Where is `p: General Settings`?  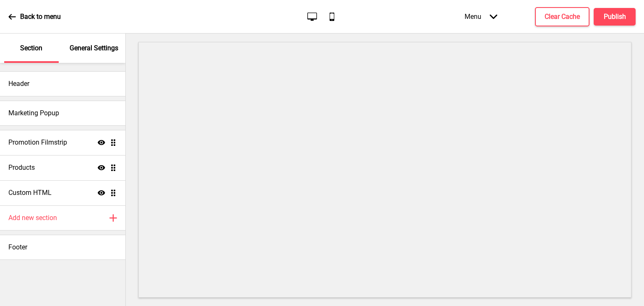 p: General Settings is located at coordinates (94, 48).